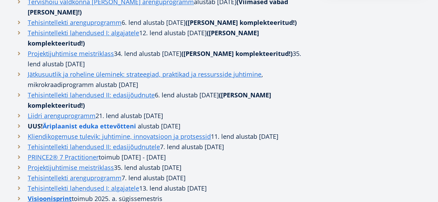  What do you see at coordinates (94, 147) in the screenshot?
I see `a: Tehisintellekti lahendused II: edasijõudnutele` at bounding box center [94, 147].